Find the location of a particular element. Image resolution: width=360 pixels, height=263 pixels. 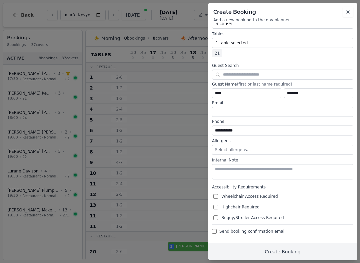

span: Select allergens... is located at coordinates (233, 150).